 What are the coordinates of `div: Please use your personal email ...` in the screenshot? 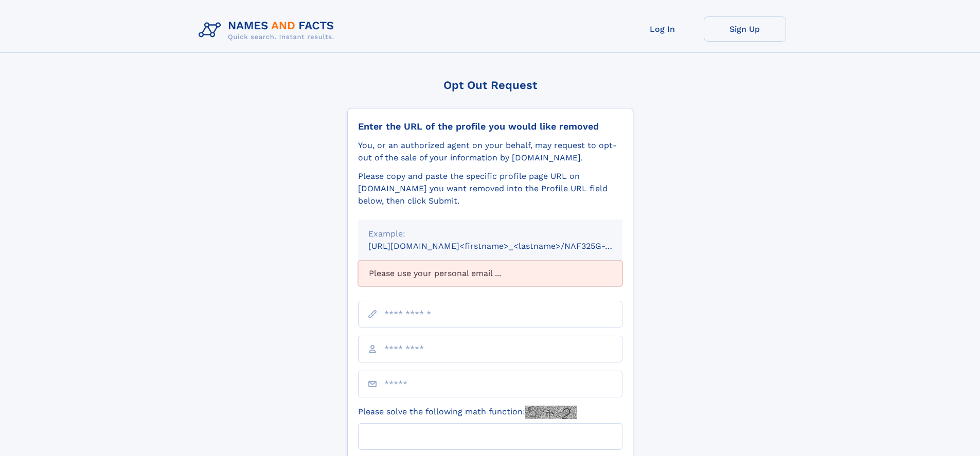 It's located at (490, 273).